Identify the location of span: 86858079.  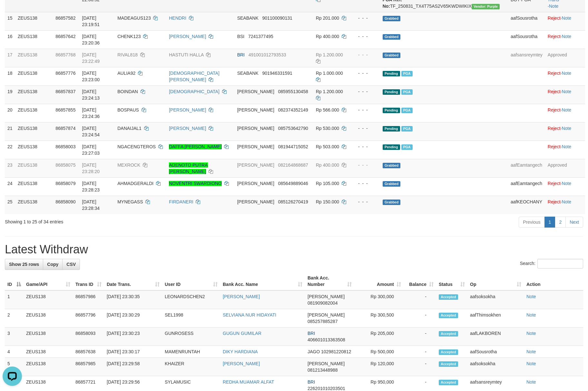
(65, 183).